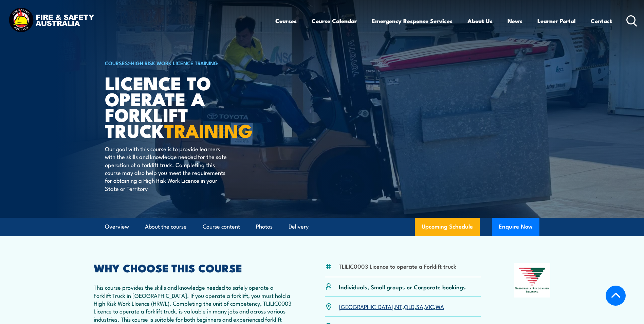 This screenshot has height=324, width=644. What do you see at coordinates (117, 227) in the screenshot?
I see `a: Overview` at bounding box center [117, 227].